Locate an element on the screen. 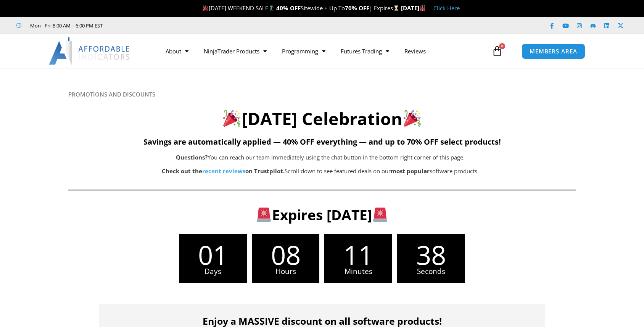  span: Minutes is located at coordinates (358, 271).